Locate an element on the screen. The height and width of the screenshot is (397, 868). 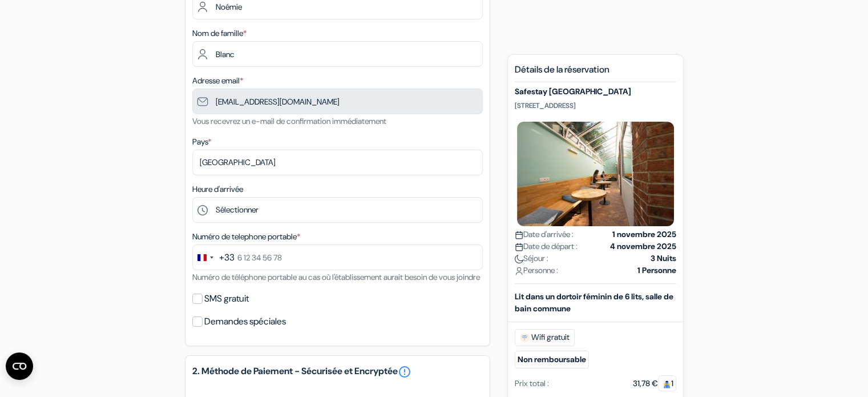
img: guest.svg is located at coordinates (666, 383).